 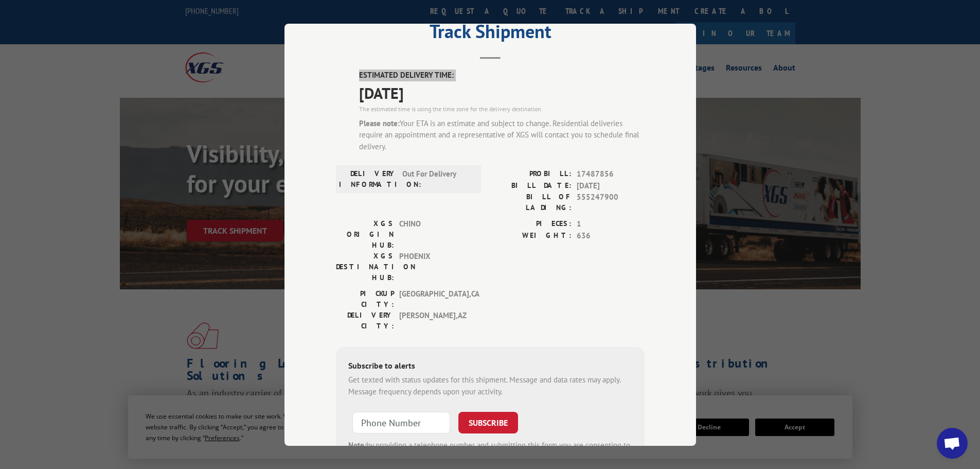 What do you see at coordinates (365, 234) in the screenshot?
I see `label: XGS ORIGIN HUB:` at bounding box center [365, 234].